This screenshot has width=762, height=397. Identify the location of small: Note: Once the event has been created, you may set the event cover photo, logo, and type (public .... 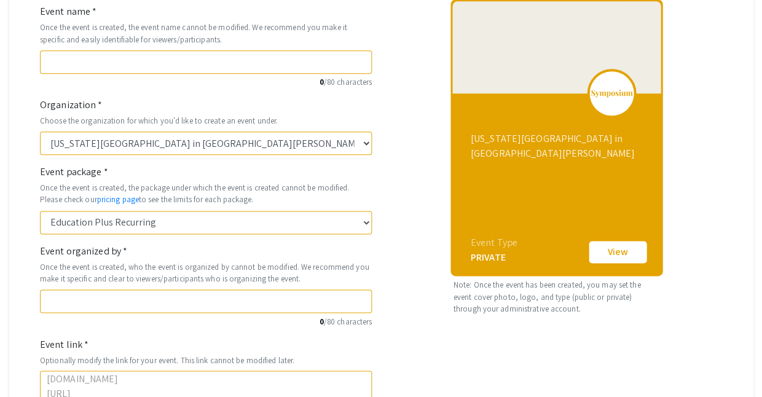
(556, 297).